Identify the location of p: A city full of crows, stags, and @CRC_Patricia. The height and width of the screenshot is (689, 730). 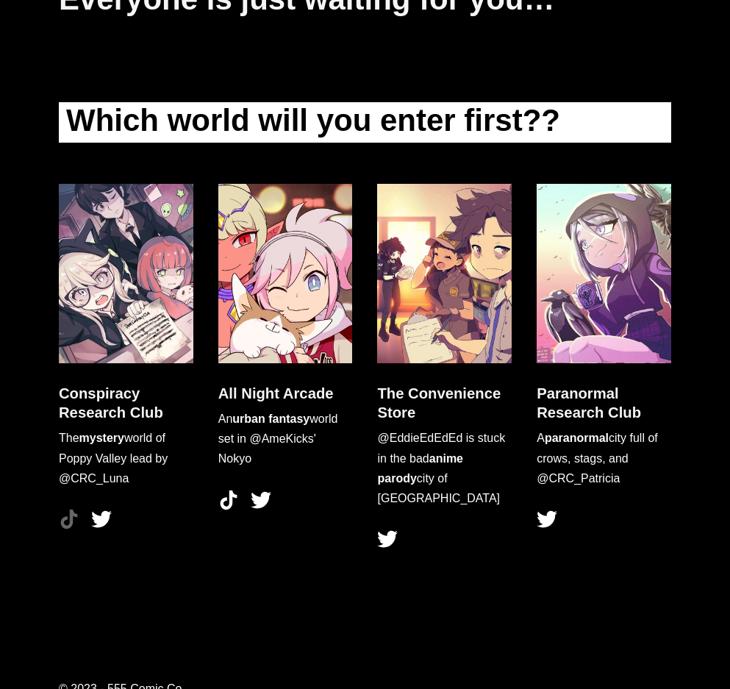
(604, 458).